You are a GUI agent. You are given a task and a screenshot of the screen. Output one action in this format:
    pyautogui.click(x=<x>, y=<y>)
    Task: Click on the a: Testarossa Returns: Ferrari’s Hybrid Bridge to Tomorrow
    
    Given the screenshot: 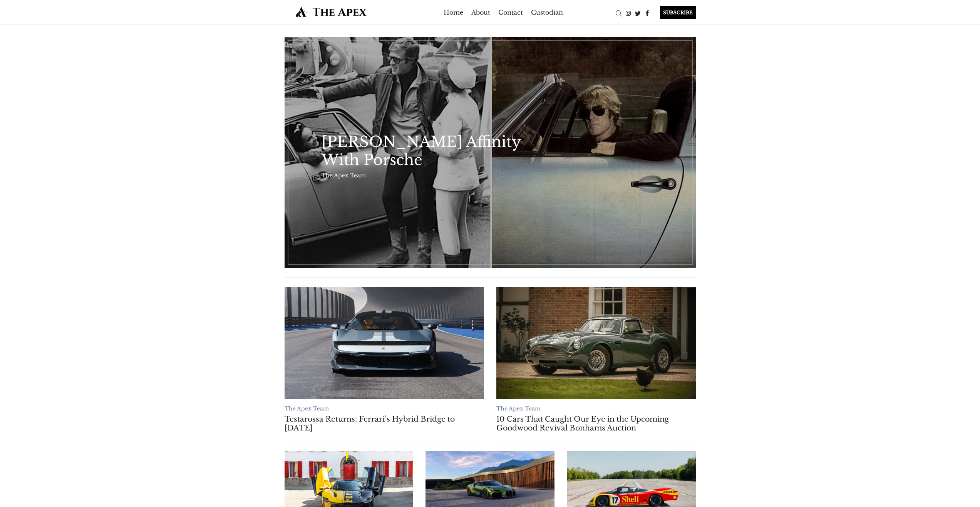 What is the action you would take?
    pyautogui.click(x=384, y=343)
    